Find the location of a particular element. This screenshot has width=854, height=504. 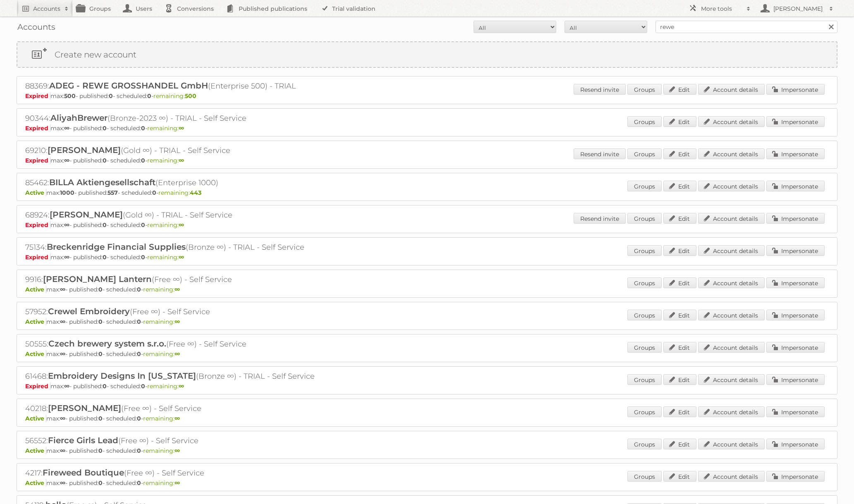

h2: 56552: (Free ∞) - Self Service is located at coordinates (170, 441).